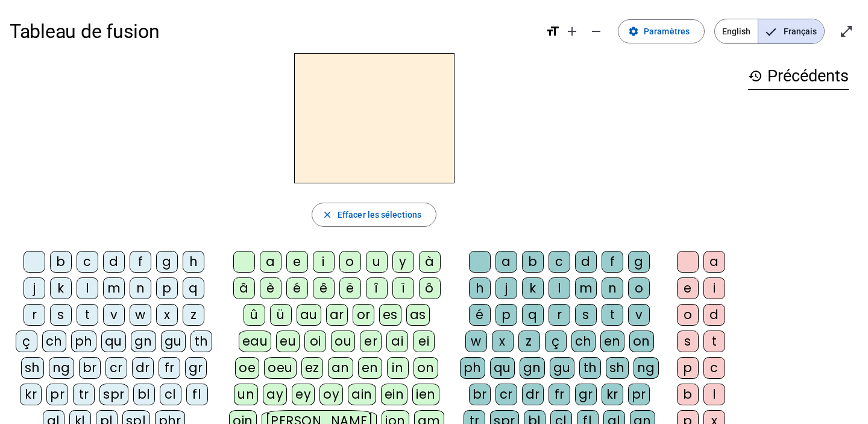 This screenshot has width=868, height=424. What do you see at coordinates (90, 368) in the screenshot?
I see `div: br` at bounding box center [90, 368].